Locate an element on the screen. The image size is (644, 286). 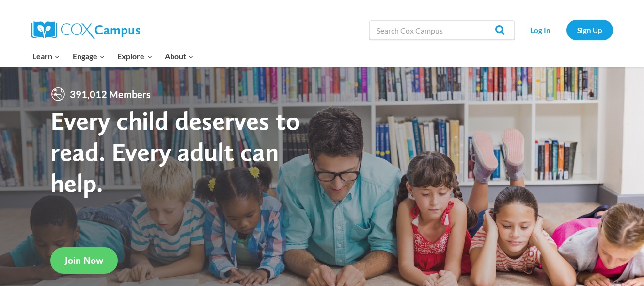
span: Learn is located at coordinates (46, 56).